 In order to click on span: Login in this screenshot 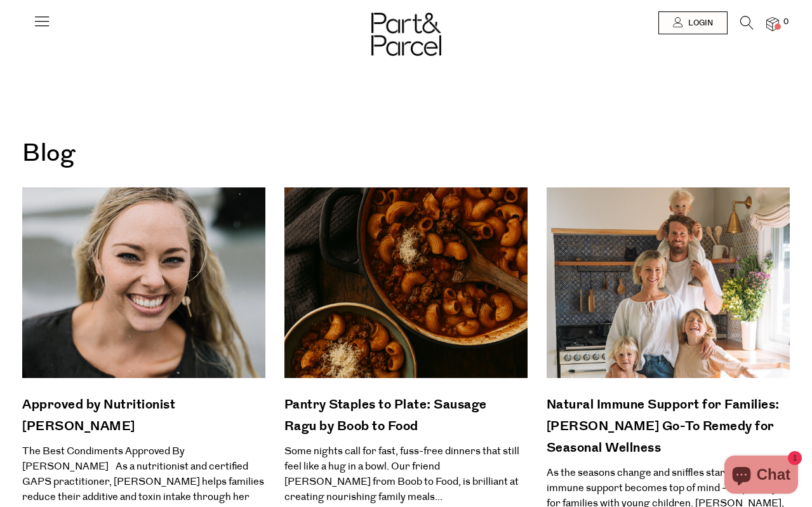, I will do `click(699, 23)`.